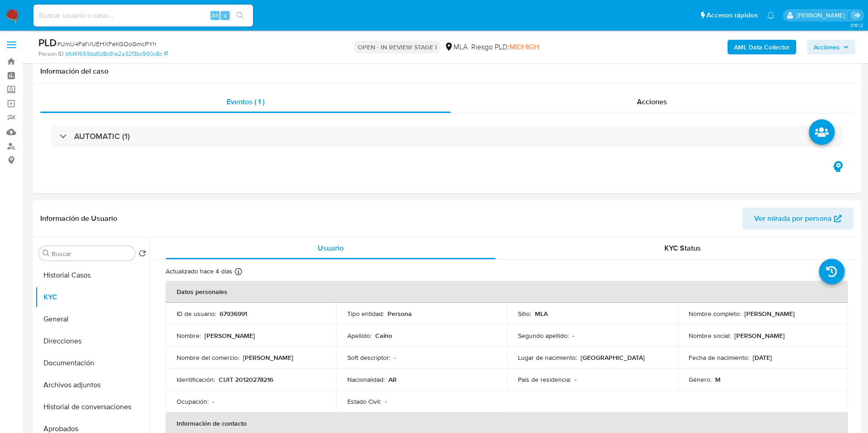  Describe the element at coordinates (193, 401) in the screenshot. I see `p: Ocupación :` at that location.